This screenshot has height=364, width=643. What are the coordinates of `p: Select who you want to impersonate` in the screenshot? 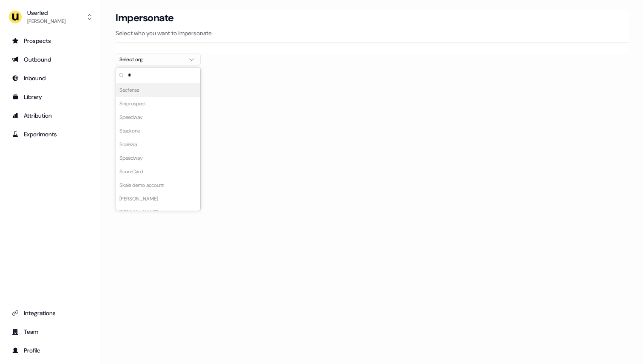 It's located at (372, 33).